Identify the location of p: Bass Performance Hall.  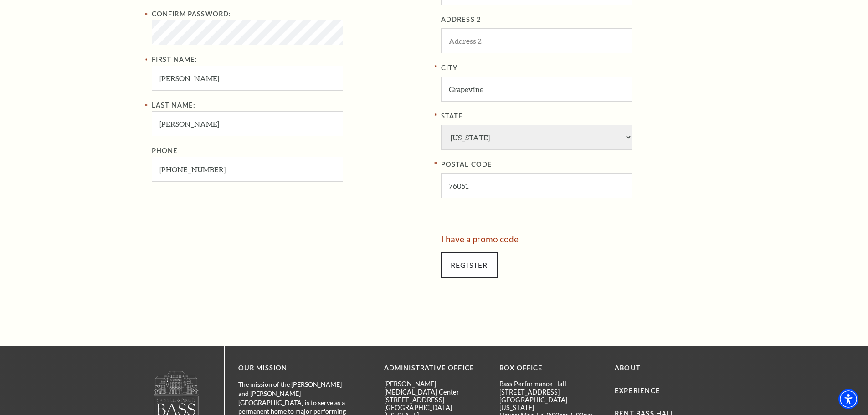
(550, 384).